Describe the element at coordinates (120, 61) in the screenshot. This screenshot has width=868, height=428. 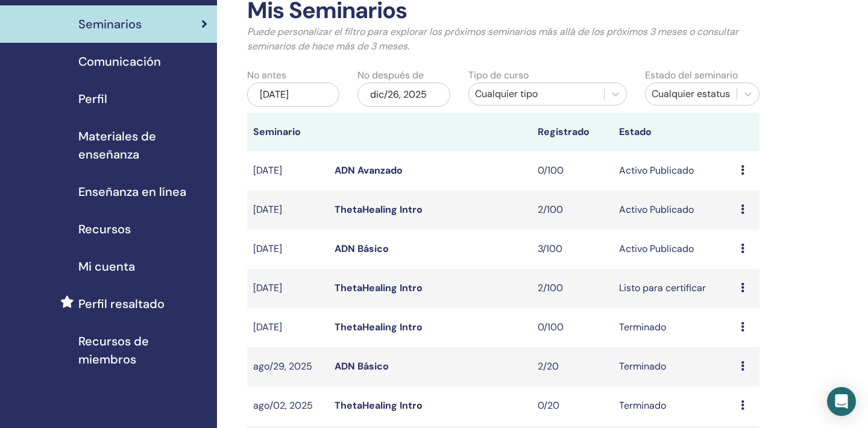
I see `span: Comunicación` at that location.